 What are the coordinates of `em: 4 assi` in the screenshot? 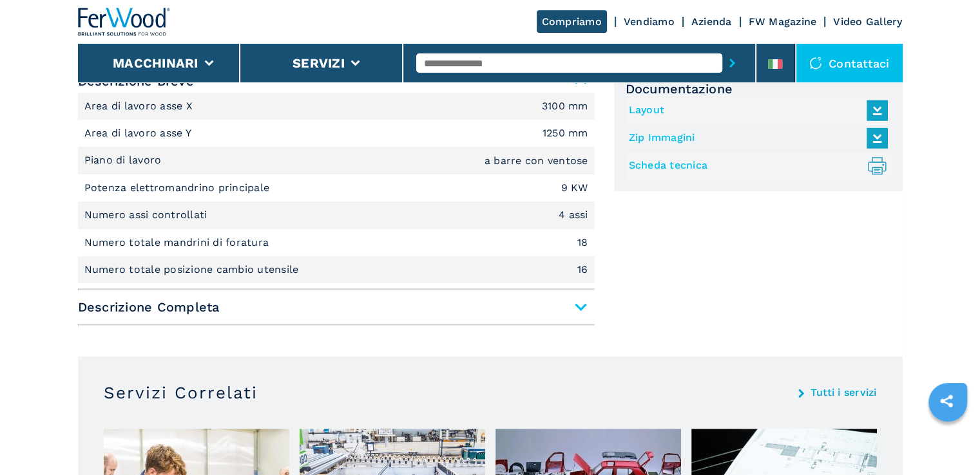 It's located at (574, 215).